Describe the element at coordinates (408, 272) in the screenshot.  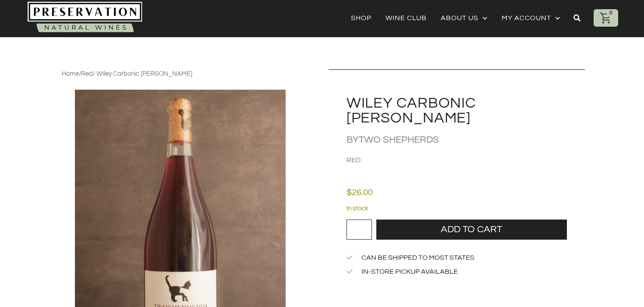
I see `span: In-store Pickup Available` at that location.